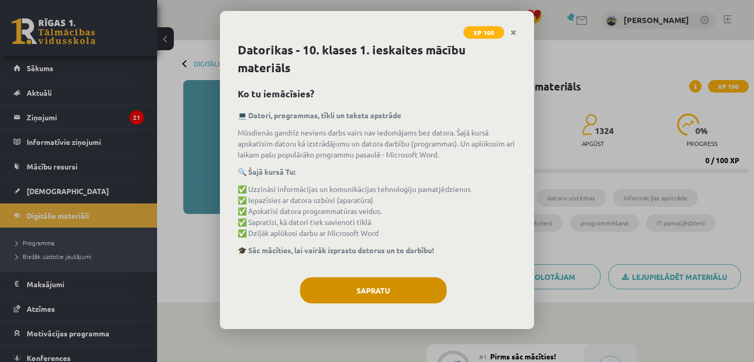  I want to click on b: Datori, programmas, tīkli un teksta apstrāde, so click(325, 115).